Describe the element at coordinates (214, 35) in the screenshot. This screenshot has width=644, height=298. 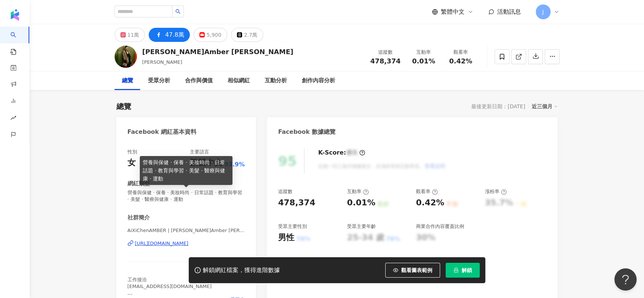
I see `div: 5,900` at that location.